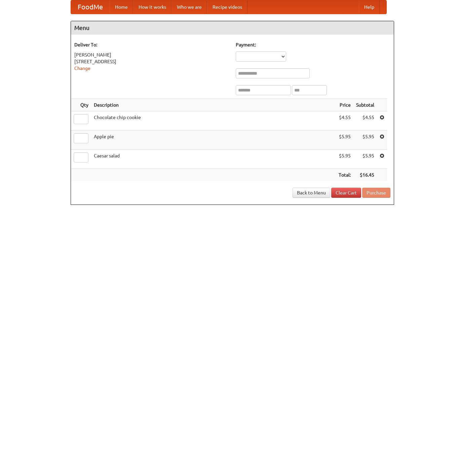 The width and height of the screenshot is (457, 476). What do you see at coordinates (81, 105) in the screenshot?
I see `th: Qty` at bounding box center [81, 105].